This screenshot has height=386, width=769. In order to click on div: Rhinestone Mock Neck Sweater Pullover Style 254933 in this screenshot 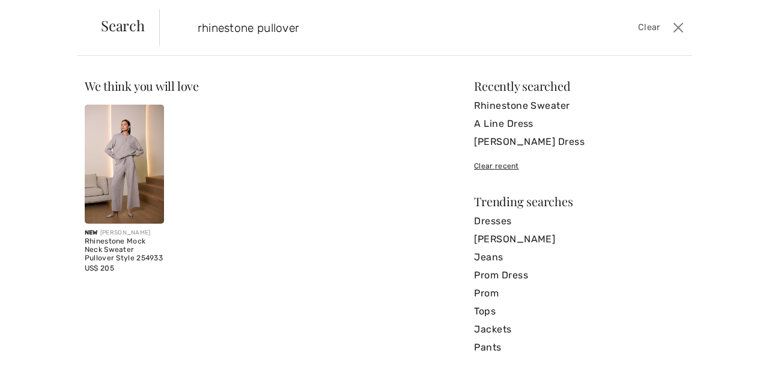, I will do `click(124, 249)`.